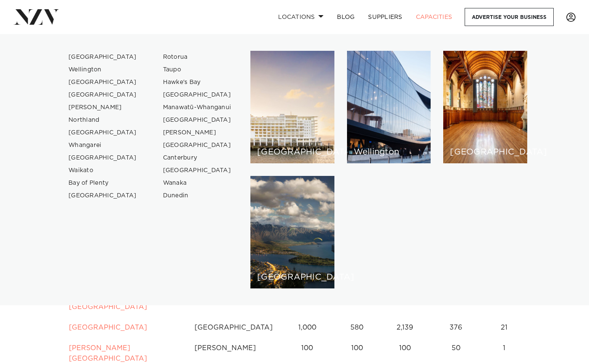 This screenshot has height=364, width=589. I want to click on a: Advertise your business, so click(509, 17).